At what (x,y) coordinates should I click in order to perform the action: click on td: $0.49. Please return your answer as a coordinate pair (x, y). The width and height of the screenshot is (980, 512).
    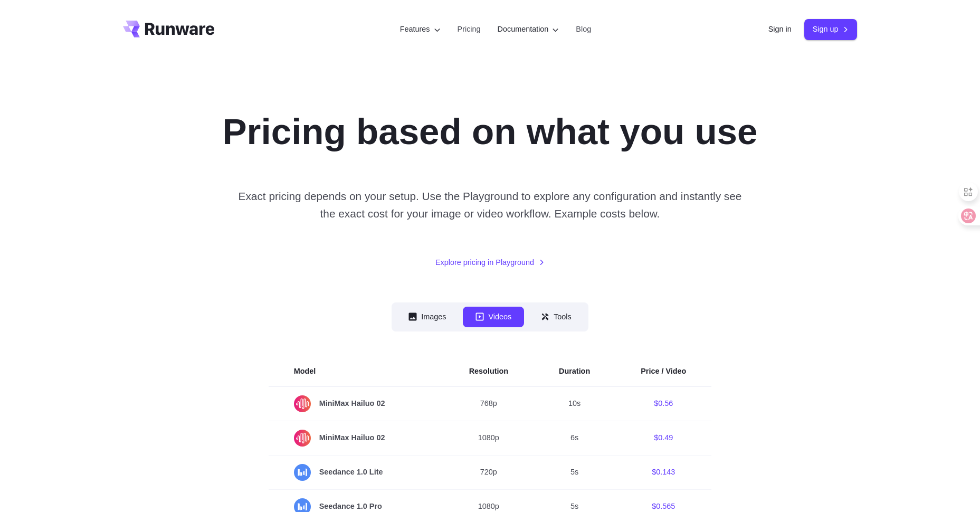
    Looking at the image, I should click on (663, 437).